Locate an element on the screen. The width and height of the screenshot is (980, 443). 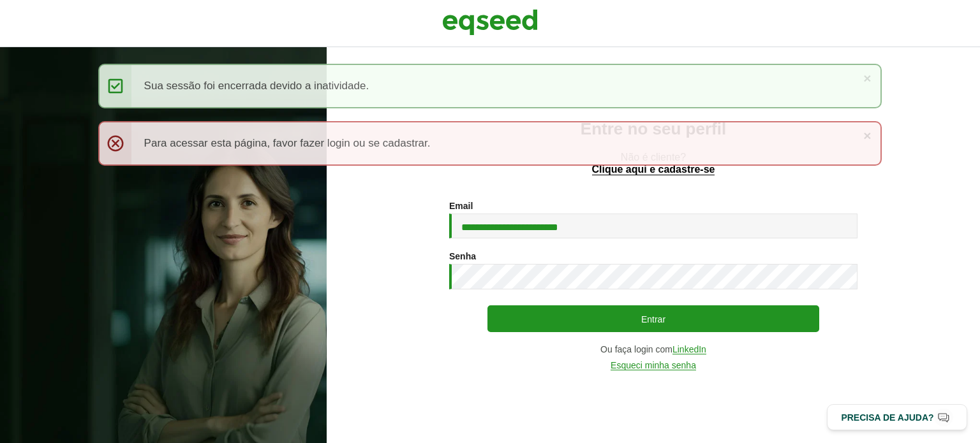
label: Email is located at coordinates (461, 206).